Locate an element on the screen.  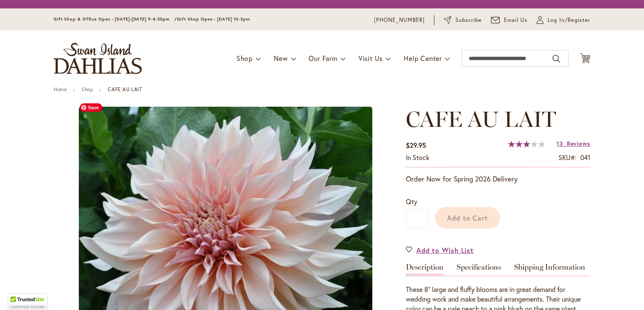
span: New is located at coordinates (281, 58).